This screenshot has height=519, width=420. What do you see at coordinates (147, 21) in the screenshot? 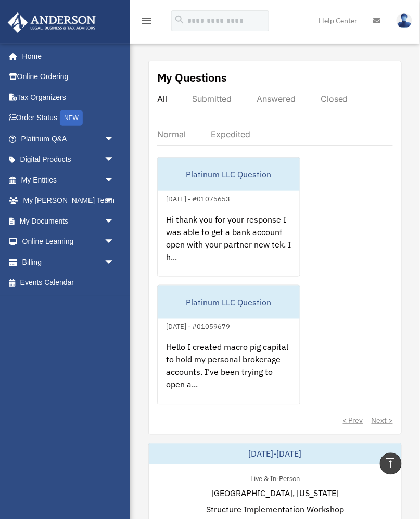
I see `i: menu` at bounding box center [147, 21].